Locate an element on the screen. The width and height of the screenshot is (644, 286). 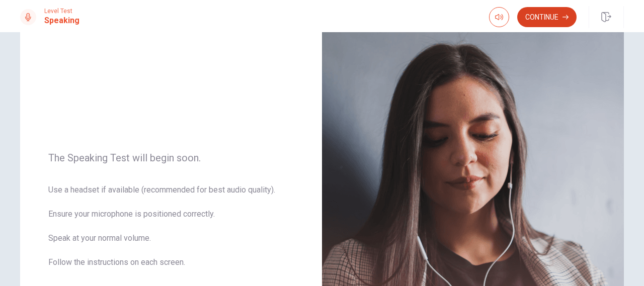
span: Level Test is located at coordinates (62, 11).